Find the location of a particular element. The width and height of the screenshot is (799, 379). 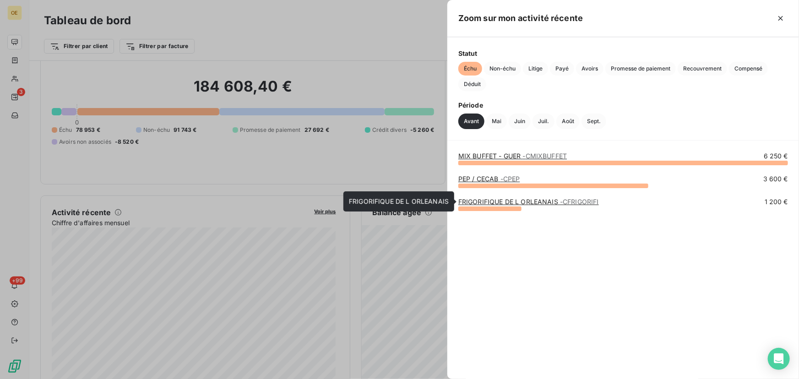

span: Compensé is located at coordinates (748, 69).